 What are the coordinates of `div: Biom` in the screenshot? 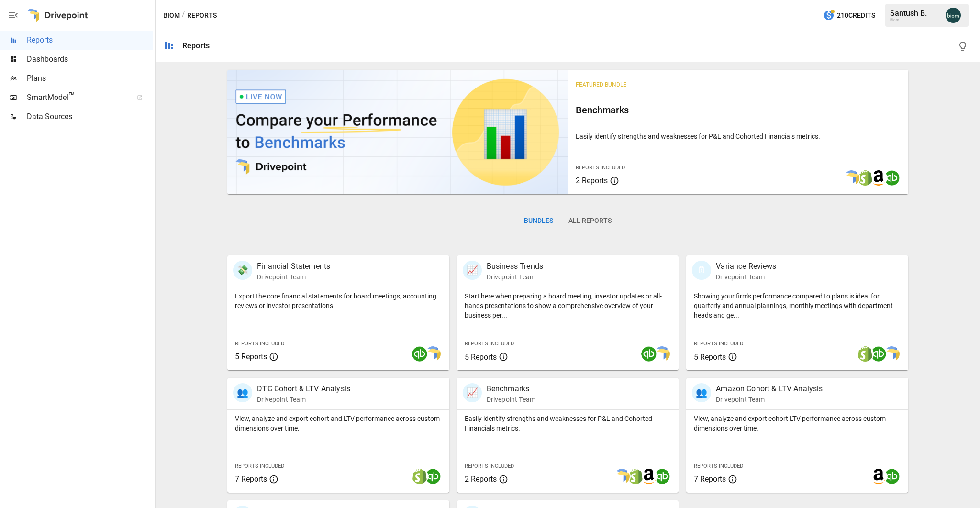 It's located at (915, 20).